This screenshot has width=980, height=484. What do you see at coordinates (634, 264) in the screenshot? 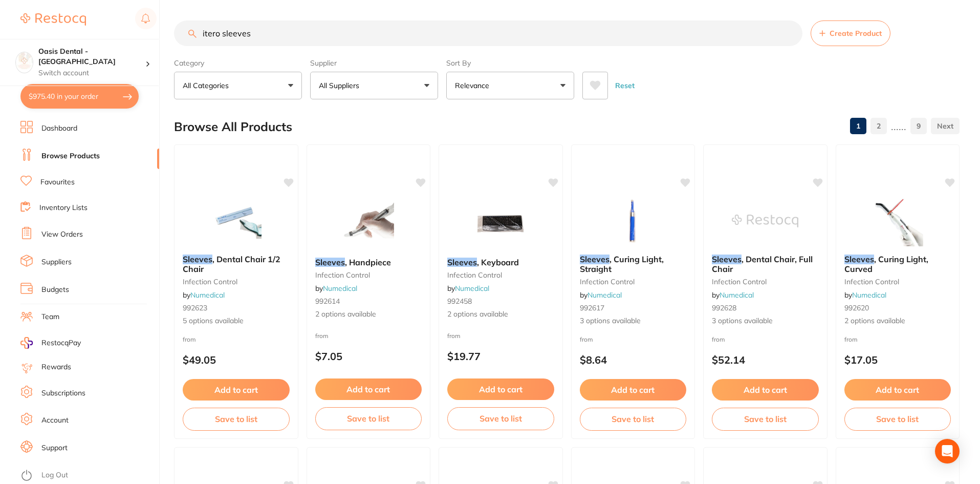
I see `b: Sleeves, Curing Light, Straight` at bounding box center [634, 264].